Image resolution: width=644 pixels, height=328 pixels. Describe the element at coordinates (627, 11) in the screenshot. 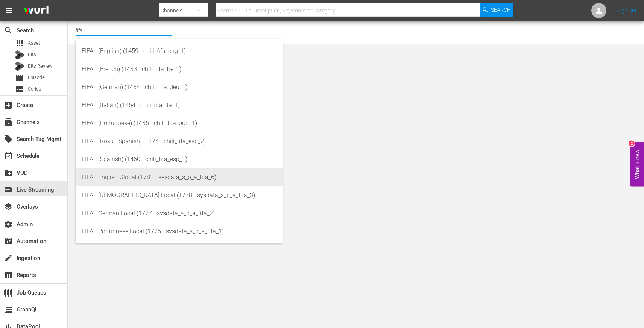

I see `a: Sign Out` at that location.